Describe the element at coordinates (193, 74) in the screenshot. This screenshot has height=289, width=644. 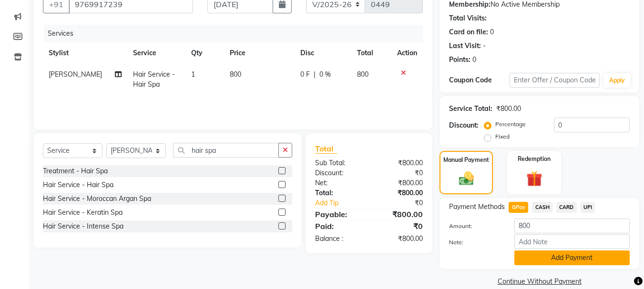
I see `span: 1` at that location.